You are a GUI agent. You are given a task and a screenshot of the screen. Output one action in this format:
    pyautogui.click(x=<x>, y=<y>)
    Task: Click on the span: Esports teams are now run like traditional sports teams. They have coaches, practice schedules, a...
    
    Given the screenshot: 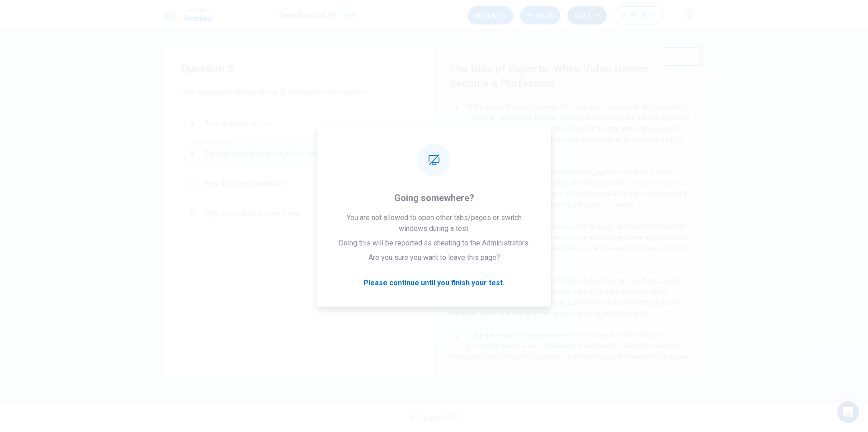 What is the action you would take?
    pyautogui.click(x=566, y=297)
    